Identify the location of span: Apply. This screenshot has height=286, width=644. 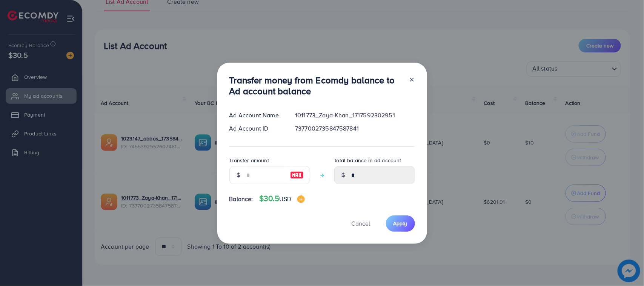
(400, 224).